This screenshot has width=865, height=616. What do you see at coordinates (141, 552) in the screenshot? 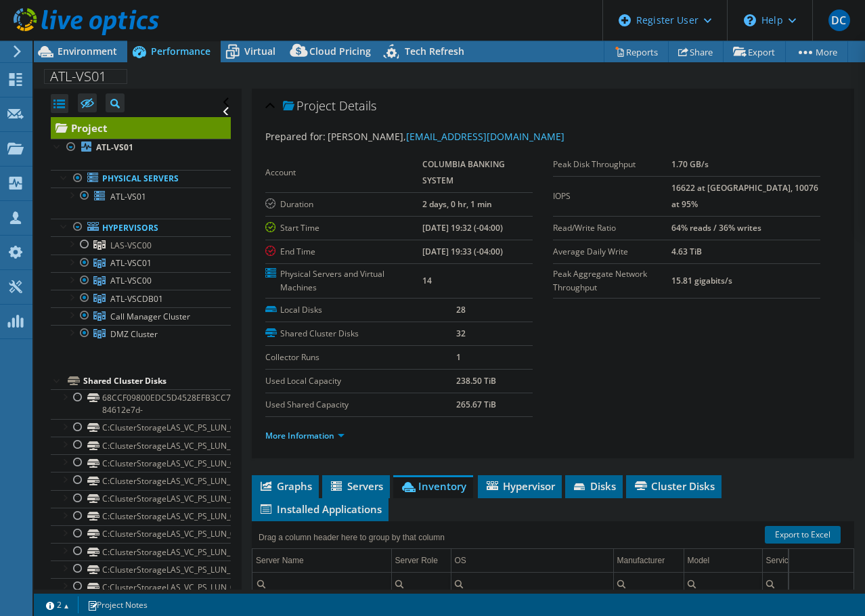
I see `a: C:ClusterStorageLAS_VC_PS_LUN_10` at bounding box center [141, 552].